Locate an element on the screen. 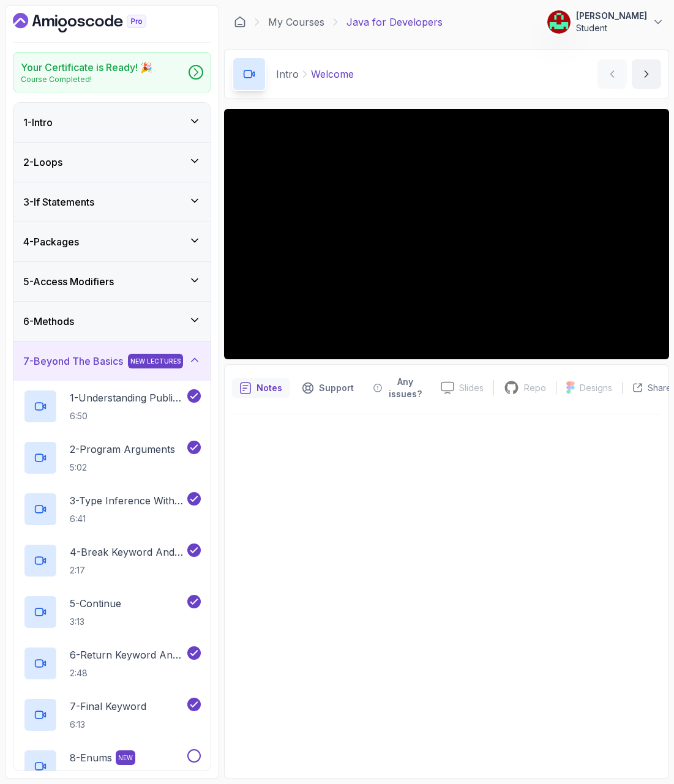  p: 7 - Final Keyword is located at coordinates (108, 707).